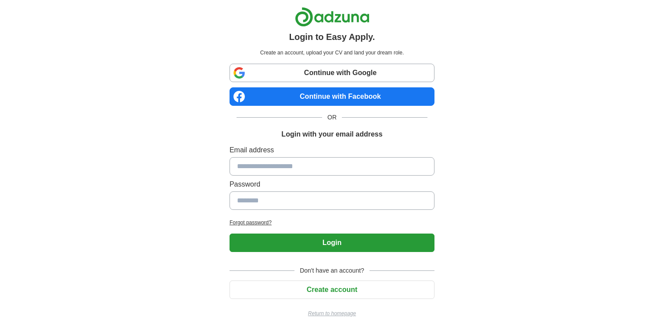  I want to click on label: Password, so click(332, 184).